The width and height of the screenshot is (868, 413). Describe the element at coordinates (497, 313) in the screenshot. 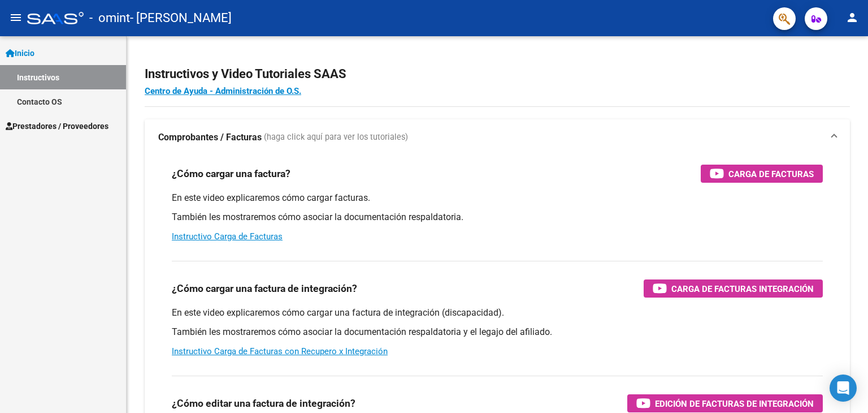

I see `p: En este video explicaremos cómo cargar una factura de integración (discapacidad).` at that location.